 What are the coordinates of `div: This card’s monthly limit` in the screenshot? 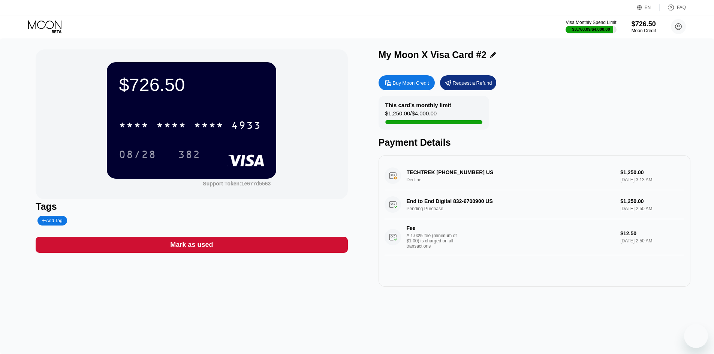 It's located at (419, 105).